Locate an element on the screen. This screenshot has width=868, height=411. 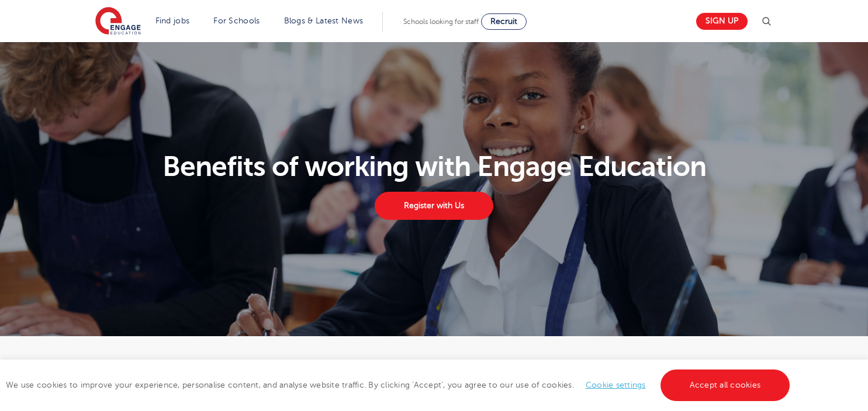
a: Cookie settings is located at coordinates (616, 385).